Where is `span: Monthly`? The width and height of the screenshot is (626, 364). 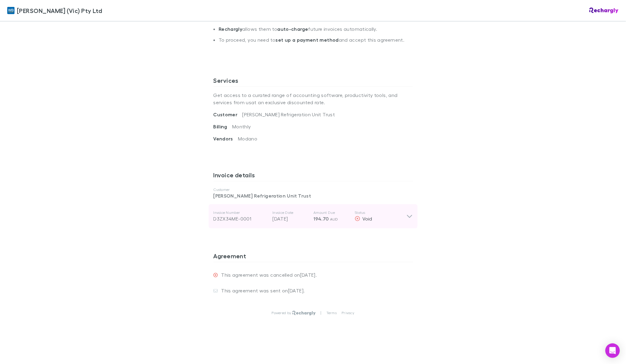 span: Monthly is located at coordinates (242, 126).